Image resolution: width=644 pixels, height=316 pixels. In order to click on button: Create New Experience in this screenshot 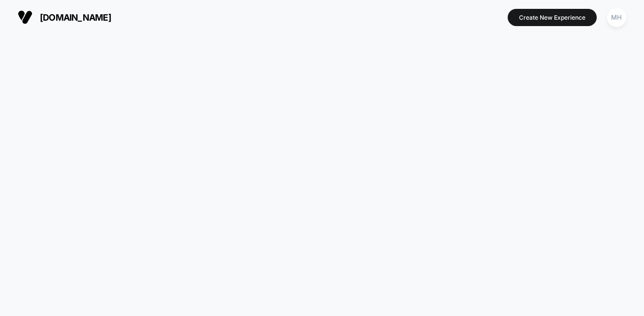, I will do `click(552, 17)`.